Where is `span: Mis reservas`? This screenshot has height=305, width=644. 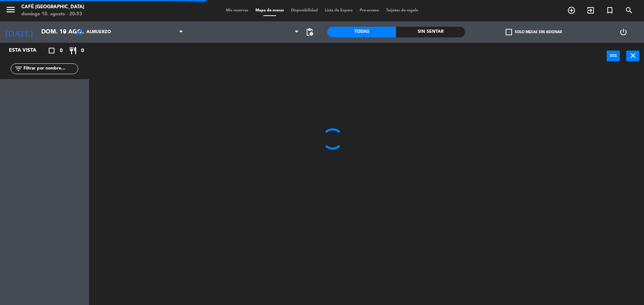
span: Mis reservas is located at coordinates (237, 10).